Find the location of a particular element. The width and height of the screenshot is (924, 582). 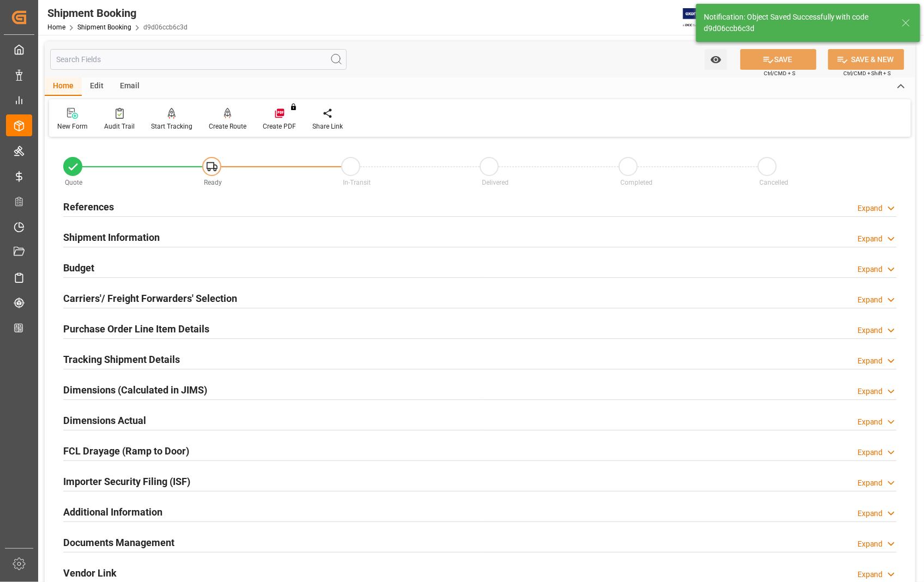

div: Audit Trail is located at coordinates (119, 126).